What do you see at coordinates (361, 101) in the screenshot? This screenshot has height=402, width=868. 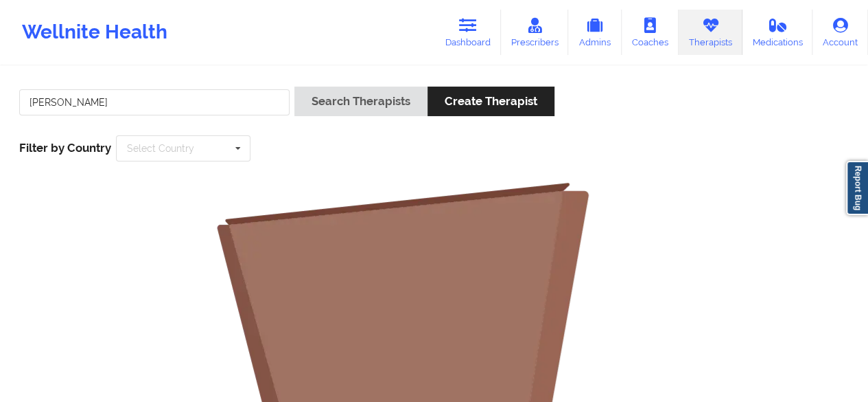 I see `button: Search Therapists` at bounding box center [361, 101].